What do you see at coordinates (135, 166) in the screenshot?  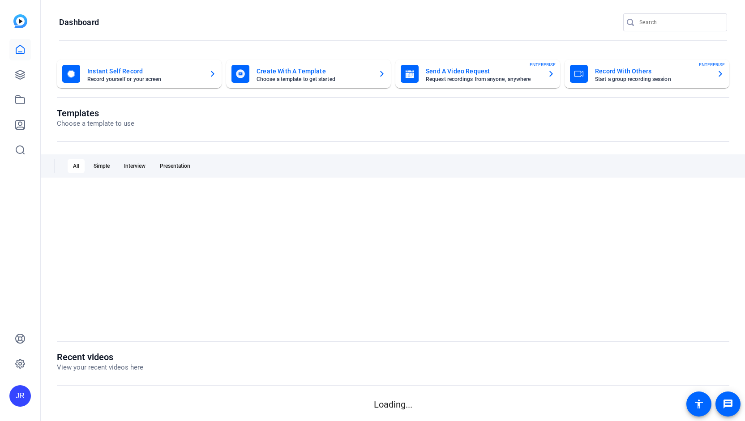 I see `div: Interview` at bounding box center [135, 166].